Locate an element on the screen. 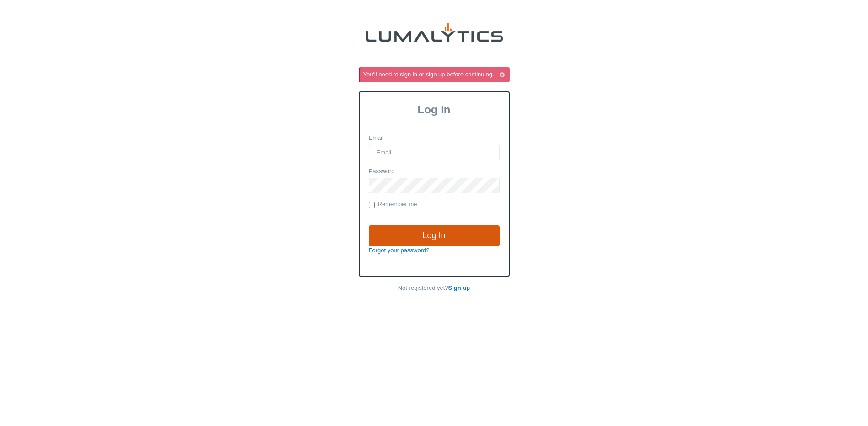 The width and height of the screenshot is (868, 426). label: Email is located at coordinates (377, 138).